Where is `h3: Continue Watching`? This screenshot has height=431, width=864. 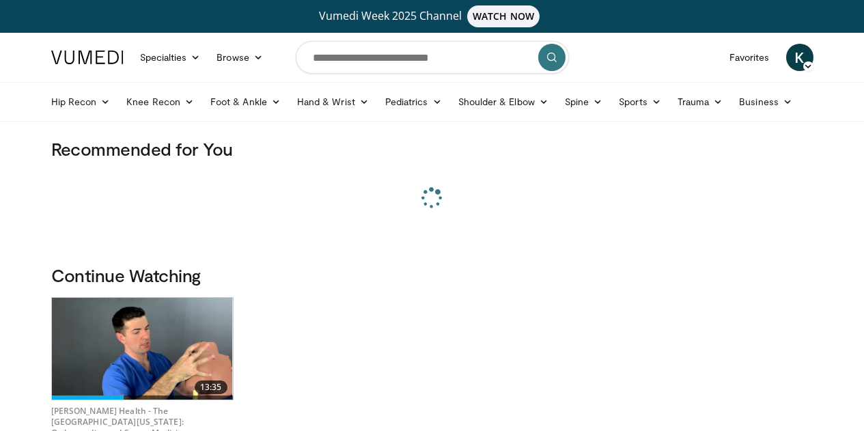 h3: Continue Watching is located at coordinates (433, 275).